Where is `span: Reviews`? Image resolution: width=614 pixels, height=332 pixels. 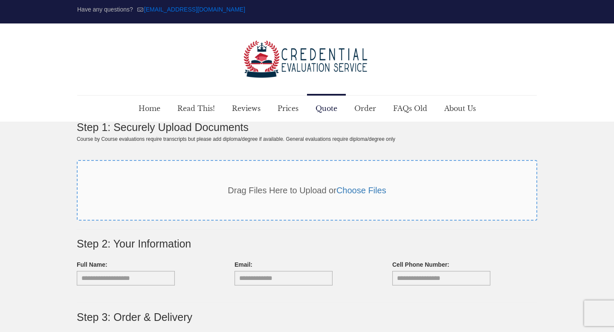
span: Reviews is located at coordinates (246, 108).